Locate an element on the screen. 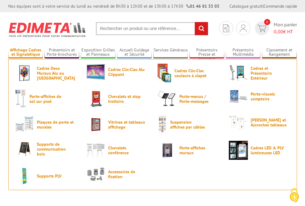 The image size is (305, 206). a: Accueil Guidage et Sécurité is located at coordinates (134, 52).